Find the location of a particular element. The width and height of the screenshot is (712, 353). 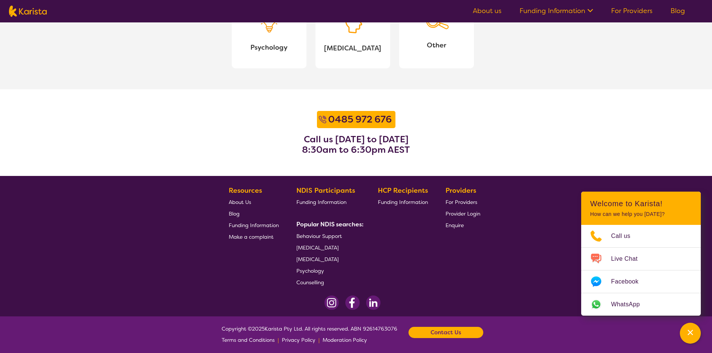

img: Instagram is located at coordinates (332, 303).